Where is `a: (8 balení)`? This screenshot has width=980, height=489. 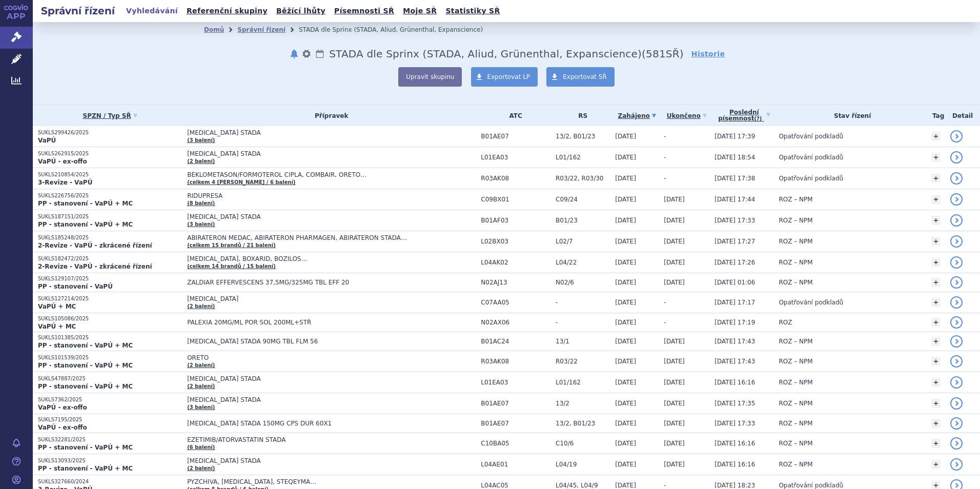 a: (8 balení) is located at coordinates (201, 203).